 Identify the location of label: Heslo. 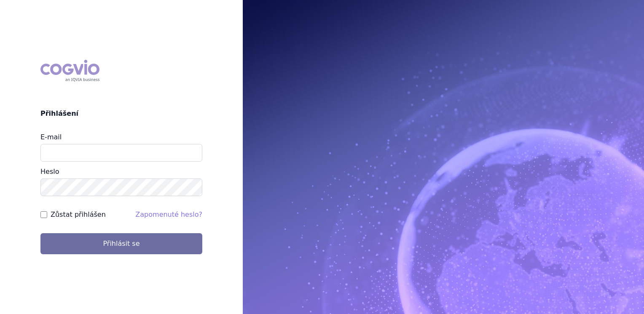
(50, 171).